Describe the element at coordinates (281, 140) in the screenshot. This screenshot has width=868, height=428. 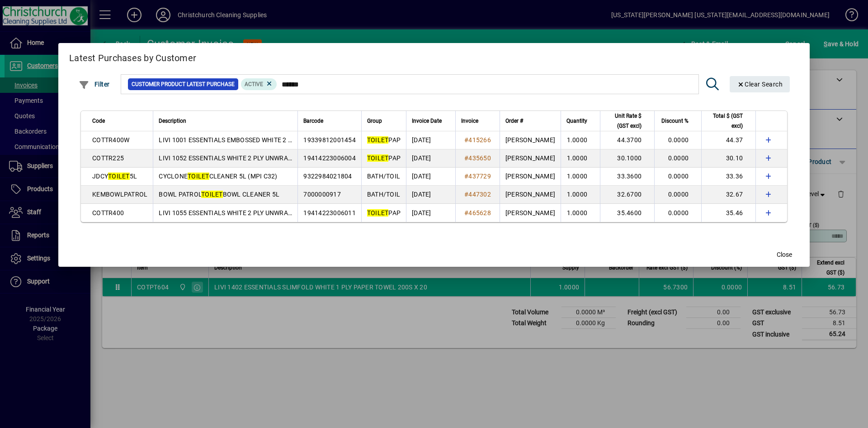
I see `span: LIVI 1001 ESSENTIALS EMBOSSED WHITE 2 PLY WRAPPED ROLLS 400S X 48` at that location.